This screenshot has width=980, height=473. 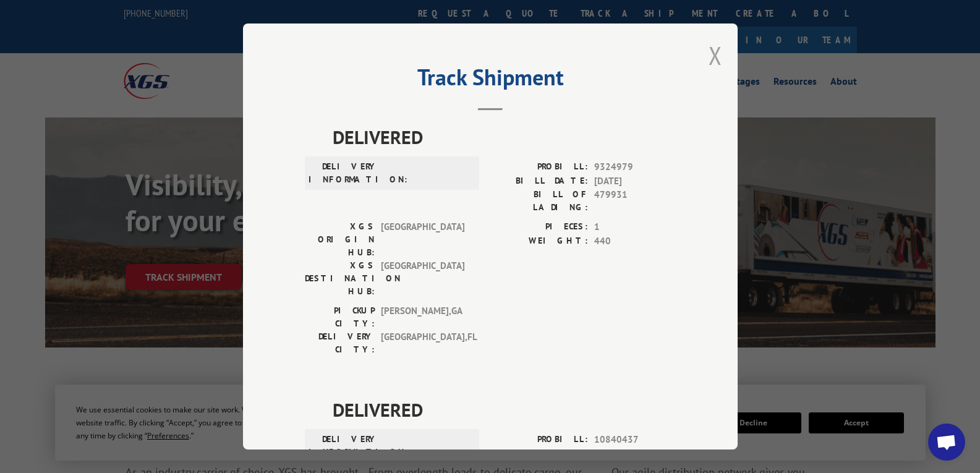 What do you see at coordinates (635, 167) in the screenshot?
I see `span: 9324979` at bounding box center [635, 167].